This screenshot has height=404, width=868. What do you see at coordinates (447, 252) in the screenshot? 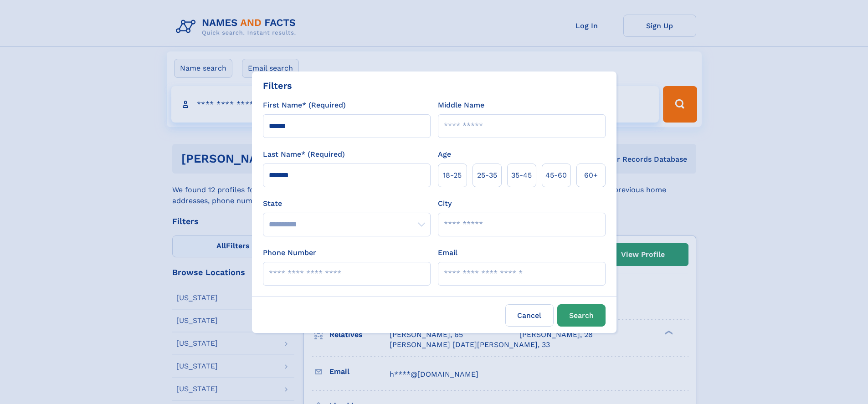
I see `label: Email` at bounding box center [447, 252].